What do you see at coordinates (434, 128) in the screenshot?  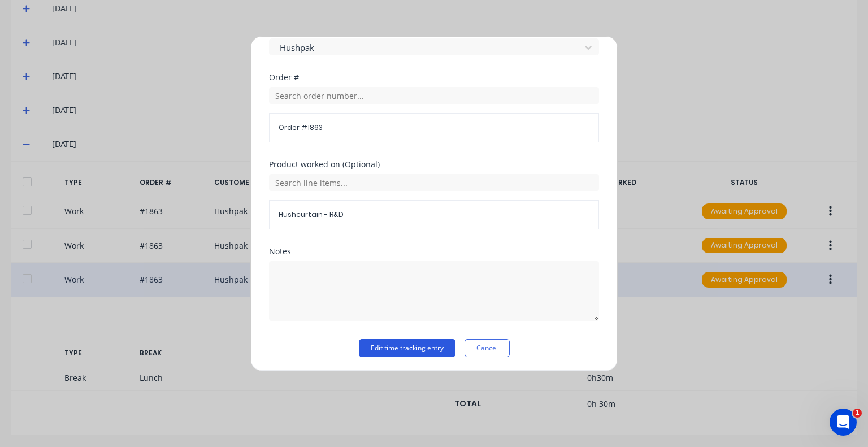 I see `span: Order # 1863` at bounding box center [434, 128].